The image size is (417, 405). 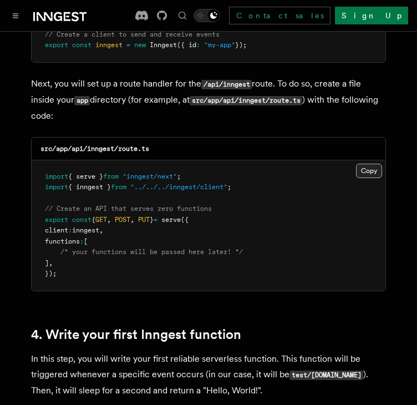 What do you see at coordinates (150, 176) in the screenshot?
I see `span: "inngest/next"` at bounding box center [150, 176].